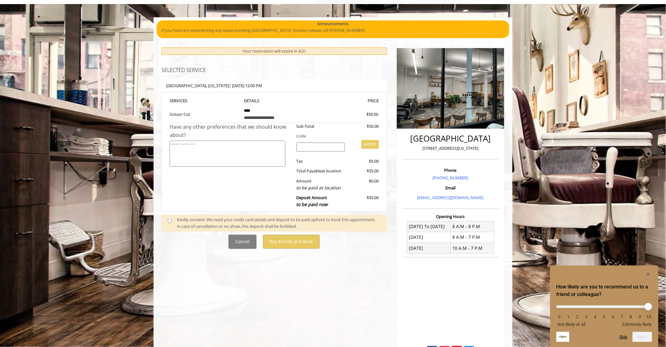  Describe the element at coordinates (451, 217) in the screenshot. I see `h3: Opening Hours` at that location.